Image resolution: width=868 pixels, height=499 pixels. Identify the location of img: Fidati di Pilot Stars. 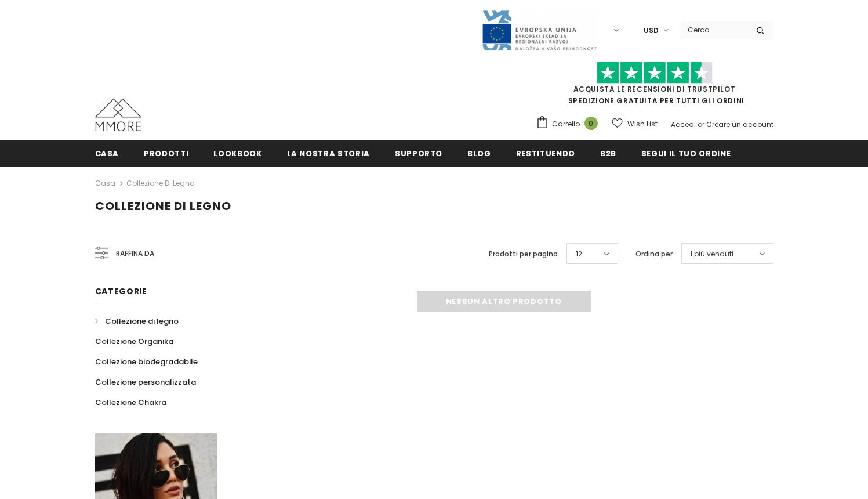
(655, 72).